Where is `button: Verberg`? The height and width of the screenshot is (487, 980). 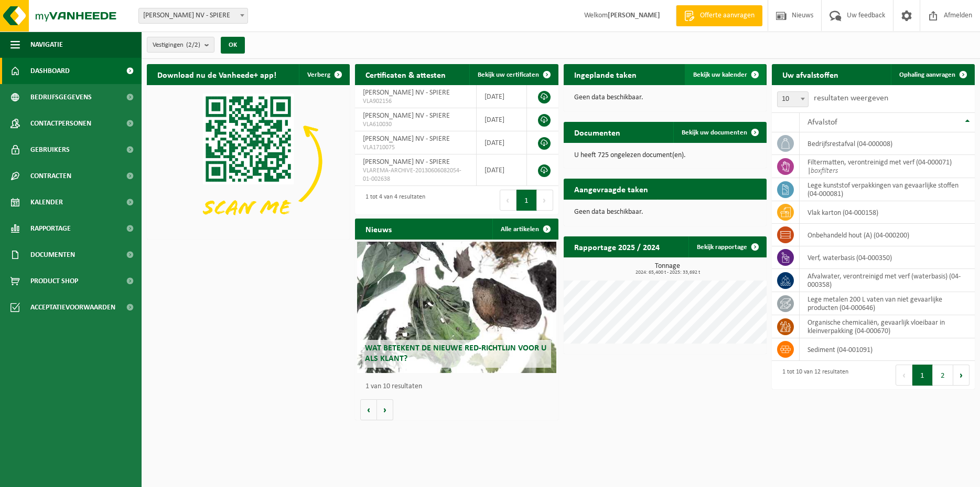
button: Verberg is located at coordinates (323, 74).